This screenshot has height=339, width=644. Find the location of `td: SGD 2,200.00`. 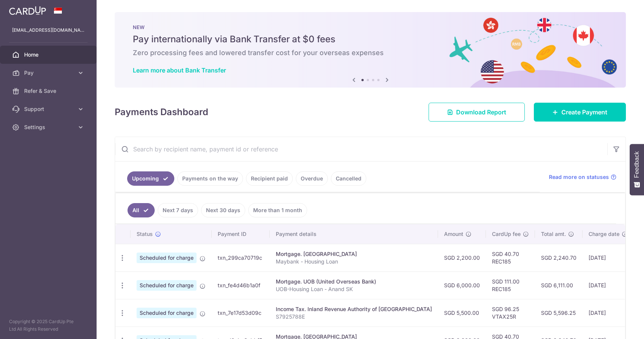

td: SGD 2,200.00 is located at coordinates (462, 257).